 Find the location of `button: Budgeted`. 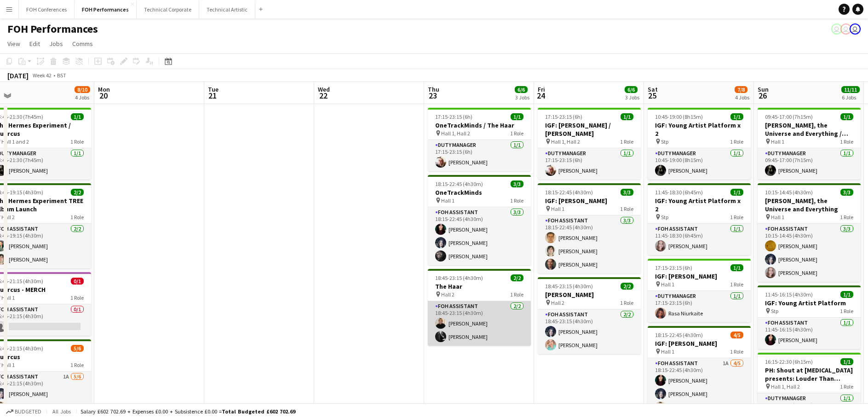

button: Budgeted is located at coordinates (23, 411).